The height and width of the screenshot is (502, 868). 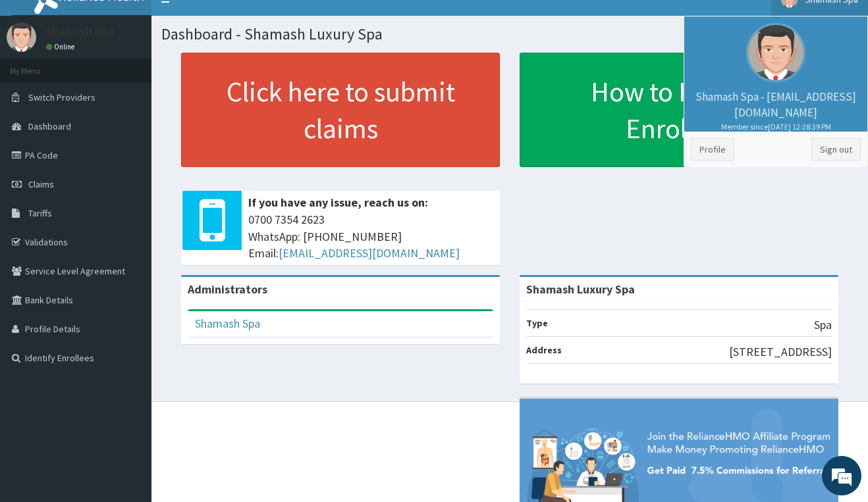 What do you see at coordinates (822, 325) in the screenshot?
I see `p: Spa` at bounding box center [822, 325].